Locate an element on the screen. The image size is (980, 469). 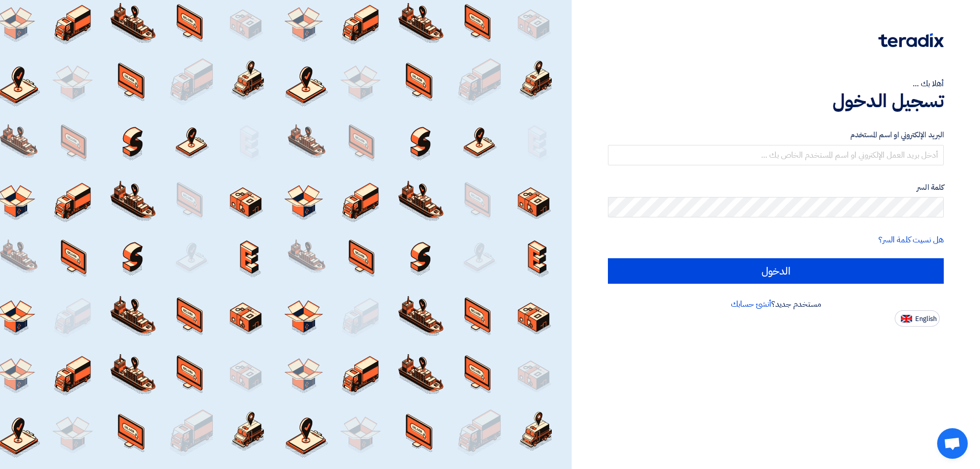
input: الدخول is located at coordinates (775, 271).